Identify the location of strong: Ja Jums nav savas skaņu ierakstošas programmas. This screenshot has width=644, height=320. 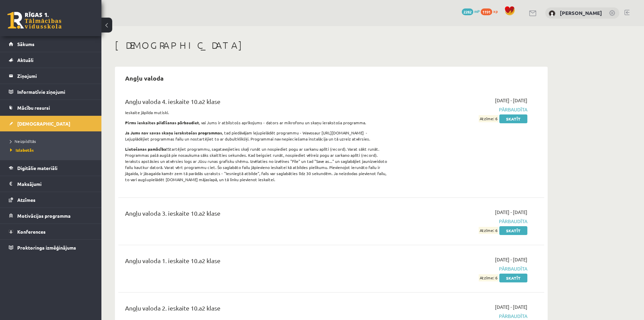
(173, 133).